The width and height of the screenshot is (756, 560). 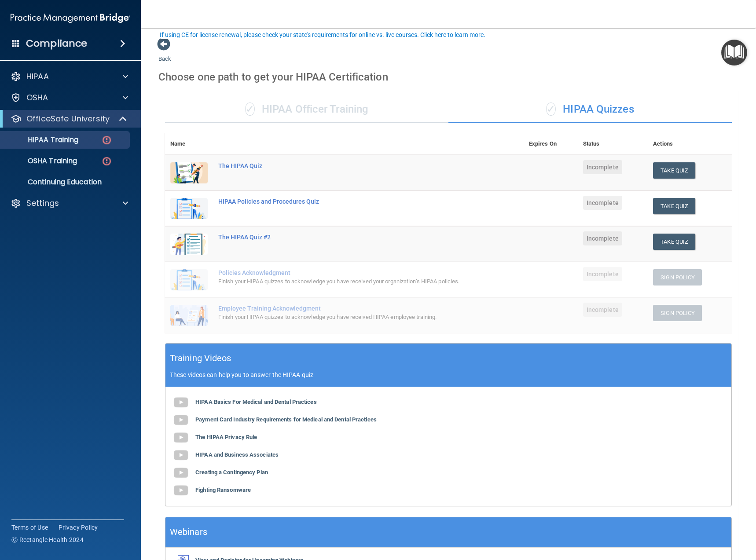 What do you see at coordinates (590, 109) in the screenshot?
I see `div: HIPAA Quizzes` at bounding box center [590, 109].